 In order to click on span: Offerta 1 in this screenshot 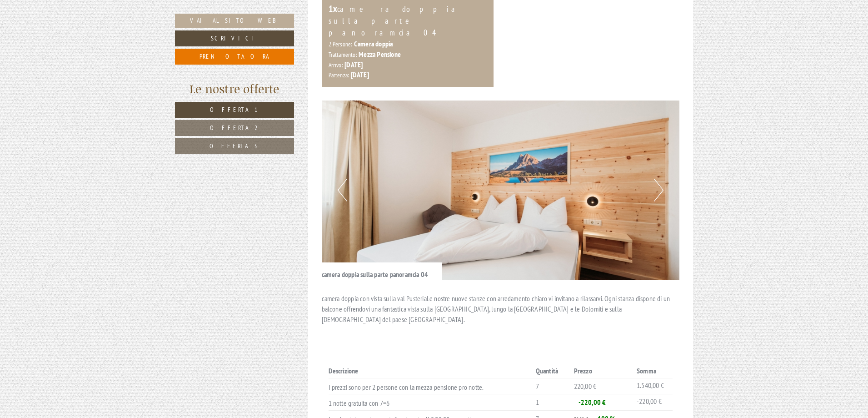, I will do `click(234, 110)`.